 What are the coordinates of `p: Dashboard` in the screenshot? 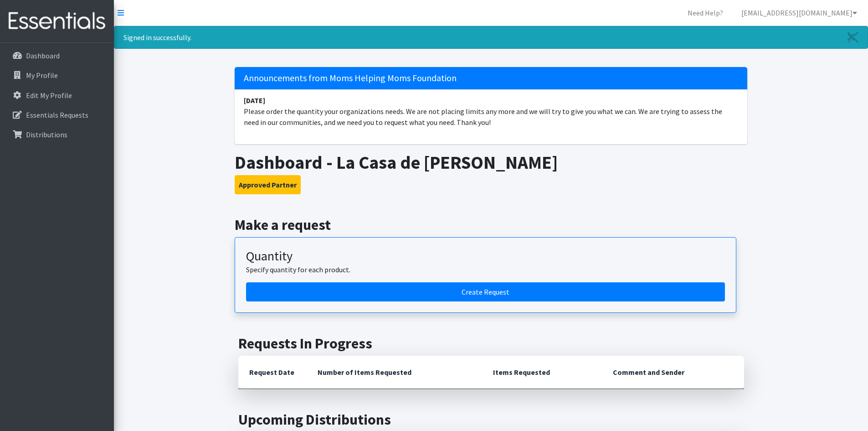 It's located at (43, 56).